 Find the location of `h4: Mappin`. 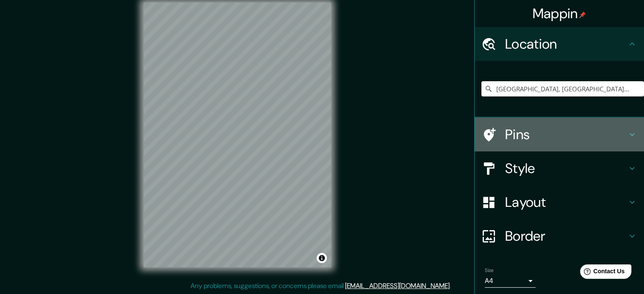

h4: Mappin is located at coordinates (560, 14).